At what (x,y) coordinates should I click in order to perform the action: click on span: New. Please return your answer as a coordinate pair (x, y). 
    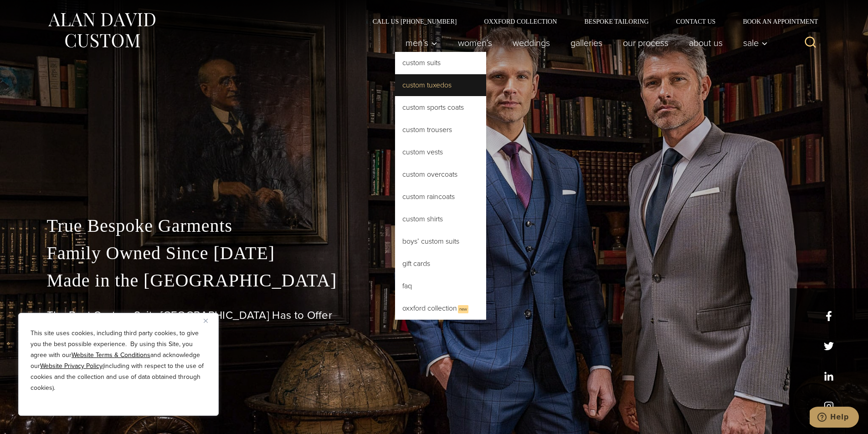
    Looking at the image, I should click on (463, 309).